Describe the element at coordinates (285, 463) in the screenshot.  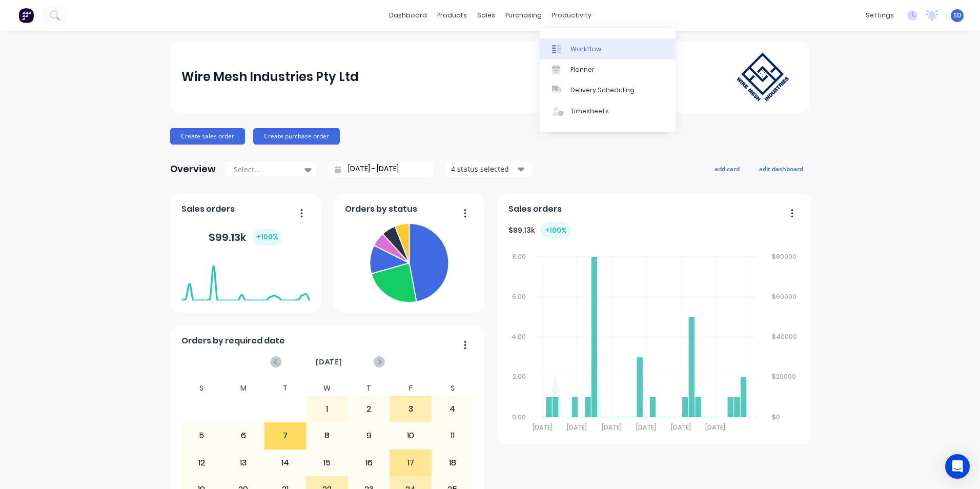
I see `div: 14` at that location.